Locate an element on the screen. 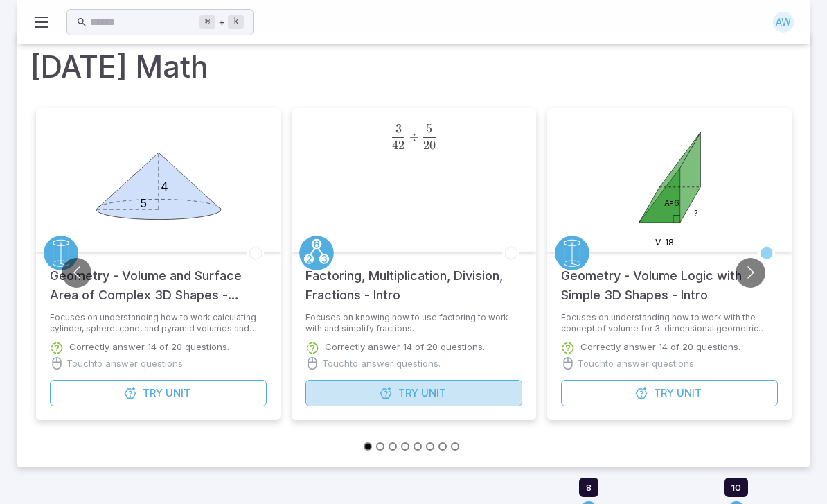 The image size is (827, 504). text: V=18 is located at coordinates (664, 242).